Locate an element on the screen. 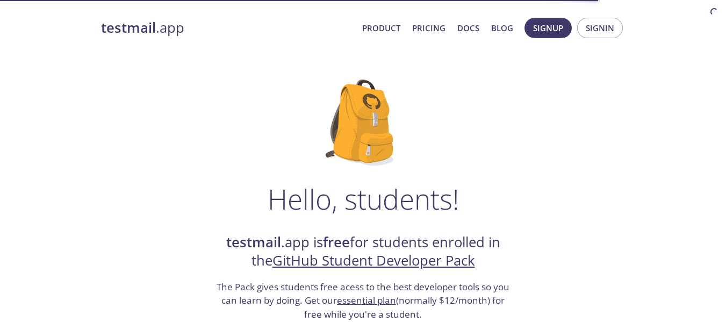 This screenshot has width=726, height=322. strong: free is located at coordinates (336, 242).